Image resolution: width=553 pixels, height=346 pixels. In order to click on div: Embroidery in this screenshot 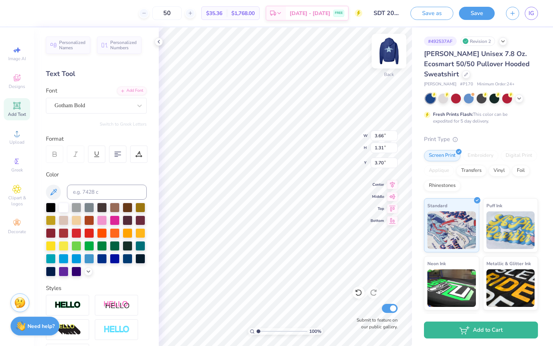, I will do `click(480, 156)`.